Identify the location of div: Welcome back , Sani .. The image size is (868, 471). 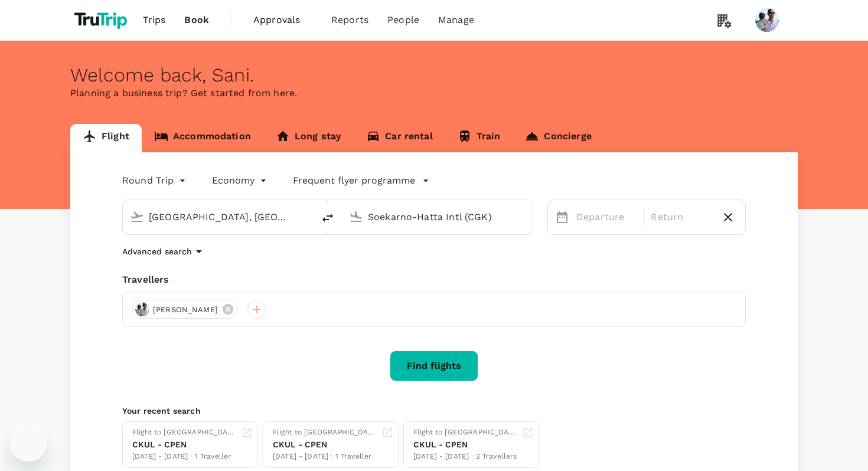
(434, 75).